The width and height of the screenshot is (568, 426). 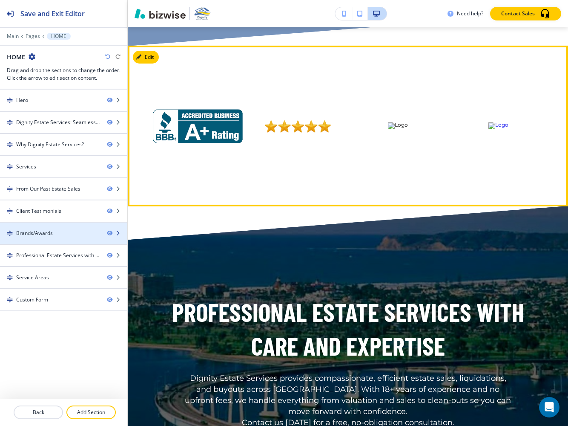 I want to click on button: Add Section, so click(x=91, y=412).